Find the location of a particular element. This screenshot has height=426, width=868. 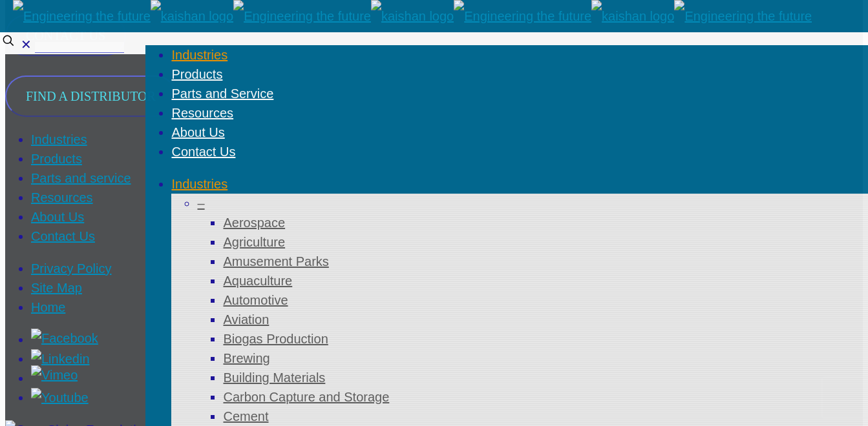

img: Linkedin is located at coordinates (60, 359).